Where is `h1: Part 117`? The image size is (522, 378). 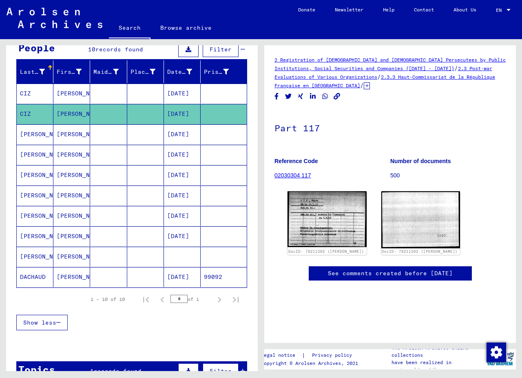 h1: Part 117 is located at coordinates (390, 127).